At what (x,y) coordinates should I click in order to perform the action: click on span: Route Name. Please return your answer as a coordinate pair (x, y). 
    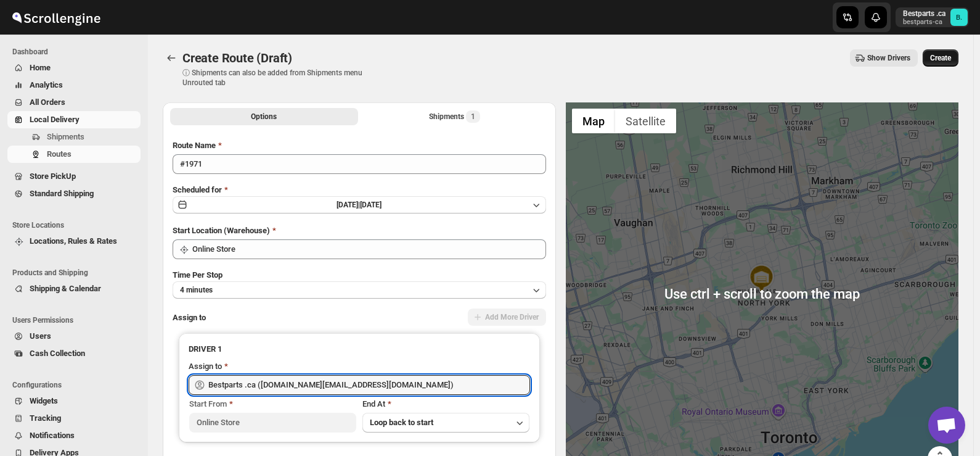
    Looking at the image, I should click on (194, 145).